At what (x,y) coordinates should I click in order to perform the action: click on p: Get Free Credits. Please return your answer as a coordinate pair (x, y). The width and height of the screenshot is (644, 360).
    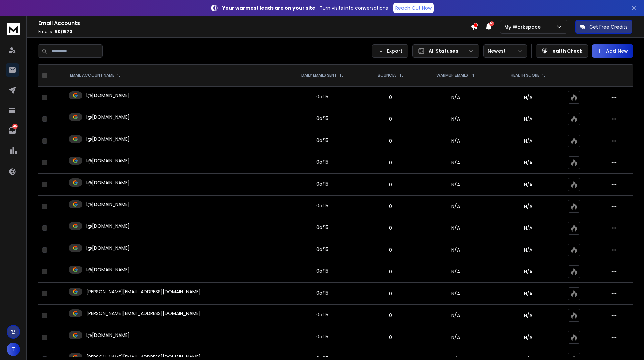
    Looking at the image, I should click on (608, 27).